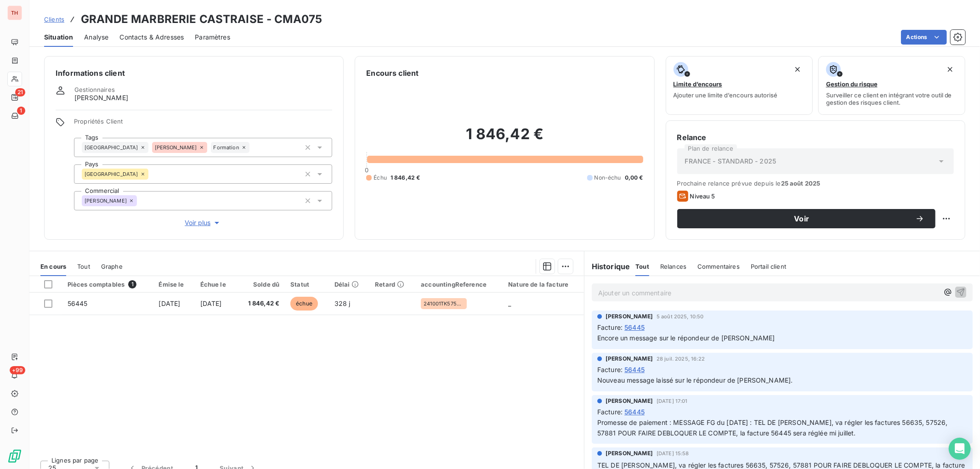 Image resolution: width=980 pixels, height=469 pixels. What do you see at coordinates (203, 222) in the screenshot?
I see `span: Voir plus` at bounding box center [203, 222].